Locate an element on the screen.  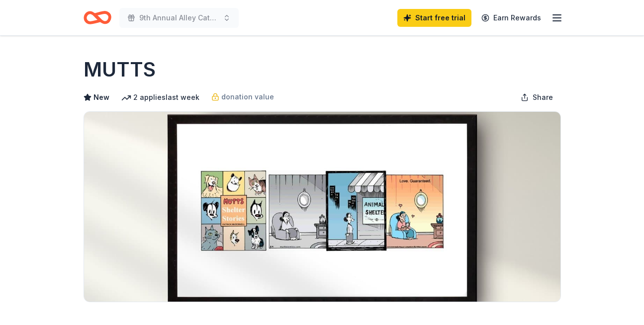
img: Image for MUTTS is located at coordinates (322, 207).